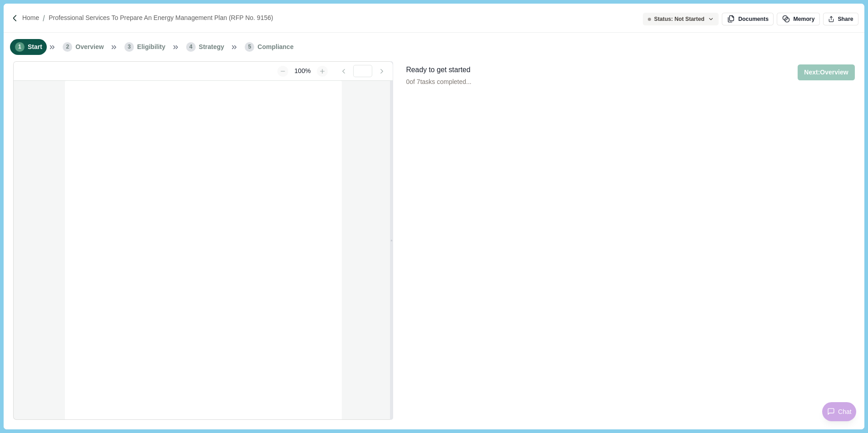 The height and width of the screenshot is (433, 868). Describe the element at coordinates (160, 18) in the screenshot. I see `p: Professional Services to Prepare an Energy Management Plan (RFP No. 9156)` at that location.